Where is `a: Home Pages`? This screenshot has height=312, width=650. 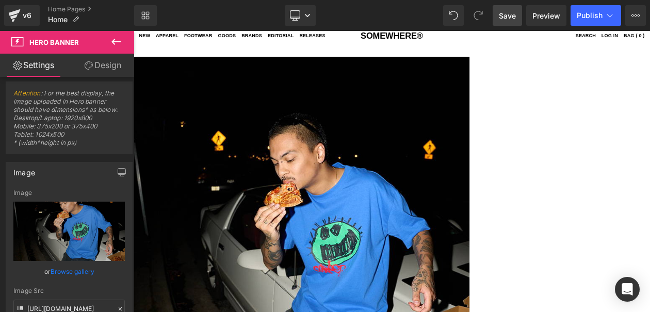 a: Home Pages is located at coordinates (91, 9).